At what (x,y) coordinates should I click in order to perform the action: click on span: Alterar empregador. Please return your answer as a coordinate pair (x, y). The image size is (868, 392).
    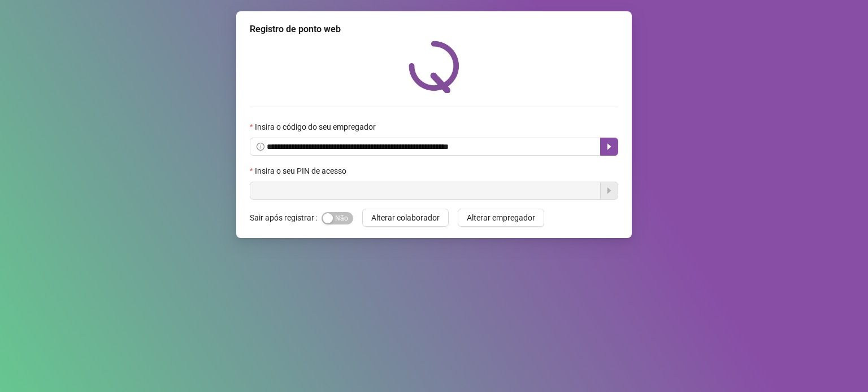
    Looking at the image, I should click on (500, 218).